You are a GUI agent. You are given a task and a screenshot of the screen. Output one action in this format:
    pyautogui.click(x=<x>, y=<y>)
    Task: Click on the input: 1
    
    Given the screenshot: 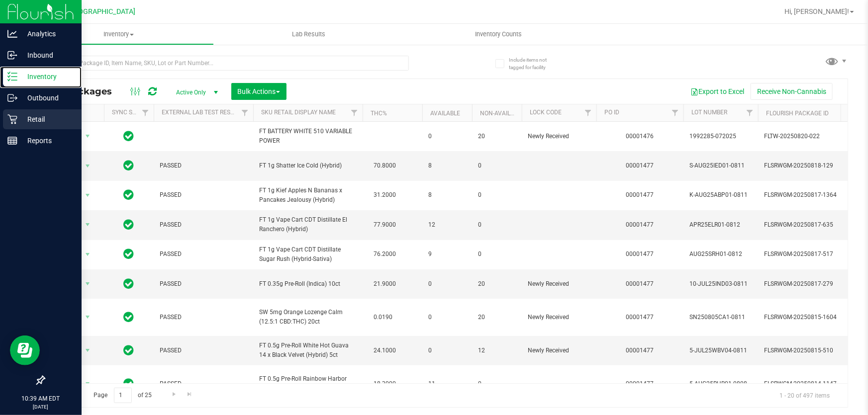 What is the action you would take?
    pyautogui.click(x=123, y=395)
    